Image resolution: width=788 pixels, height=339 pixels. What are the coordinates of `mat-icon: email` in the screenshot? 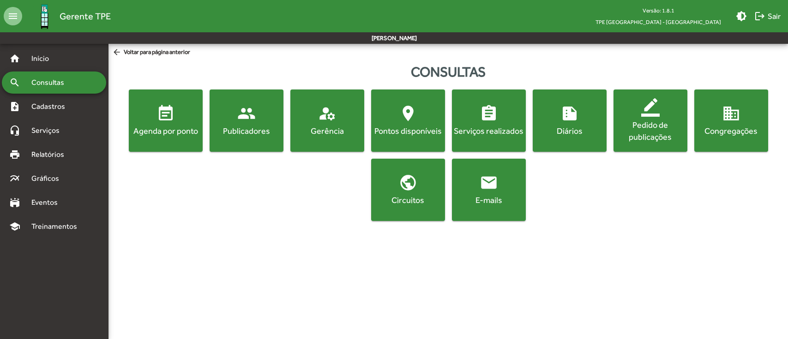 It's located at (489, 183).